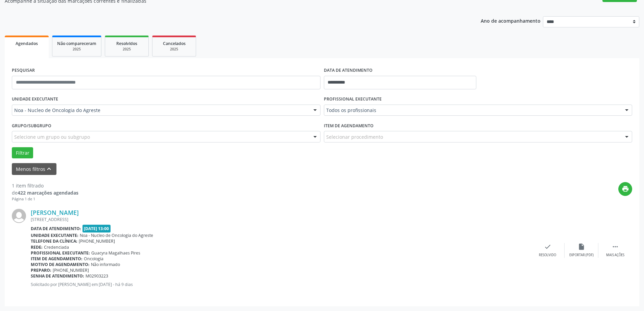 The image size is (644, 311). I want to click on b: Unidade executante:, so click(54, 235).